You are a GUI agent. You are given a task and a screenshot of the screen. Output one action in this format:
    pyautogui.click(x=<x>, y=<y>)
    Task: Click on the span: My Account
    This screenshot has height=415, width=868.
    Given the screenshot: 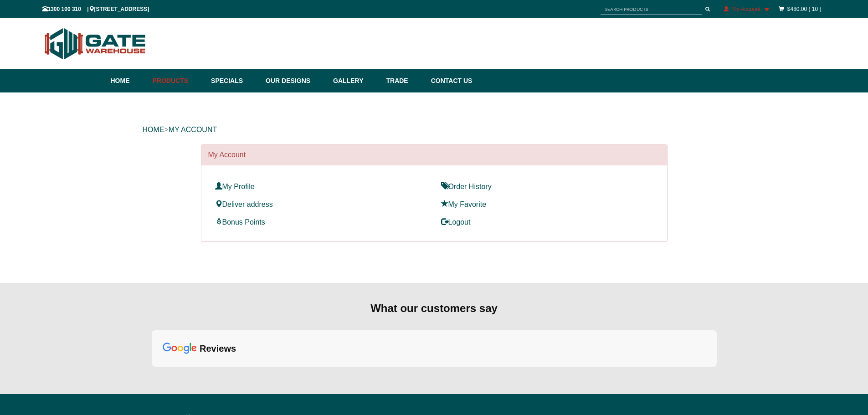 What is the action you would take?
    pyautogui.click(x=746, y=9)
    